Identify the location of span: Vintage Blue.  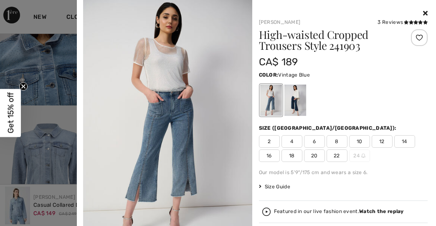
(294, 75).